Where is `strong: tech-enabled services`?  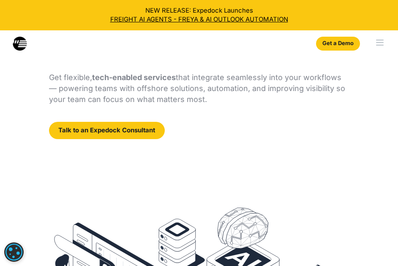
strong: tech-enabled services is located at coordinates (134, 77).